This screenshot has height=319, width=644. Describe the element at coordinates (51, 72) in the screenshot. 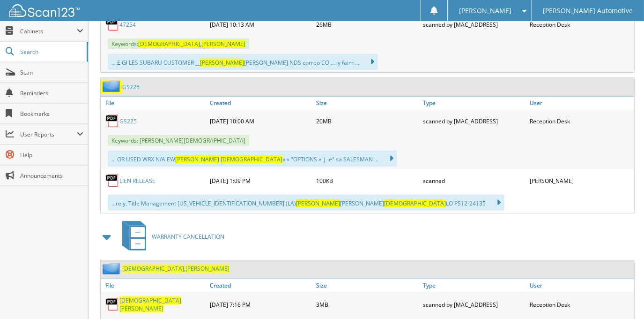

I see `span: Scan` at that location.